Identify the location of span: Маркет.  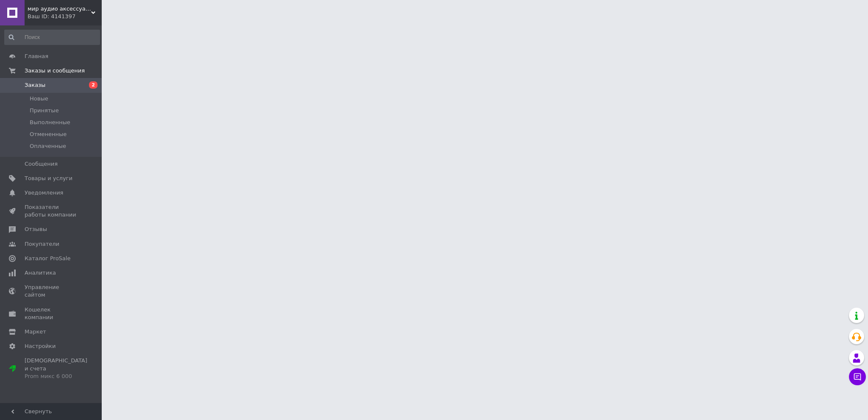
(35, 332).